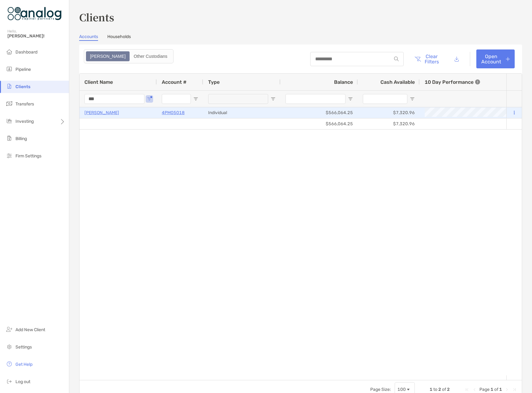 The image size is (532, 393). Describe the element at coordinates (9, 86) in the screenshot. I see `img: clients icon` at that location.